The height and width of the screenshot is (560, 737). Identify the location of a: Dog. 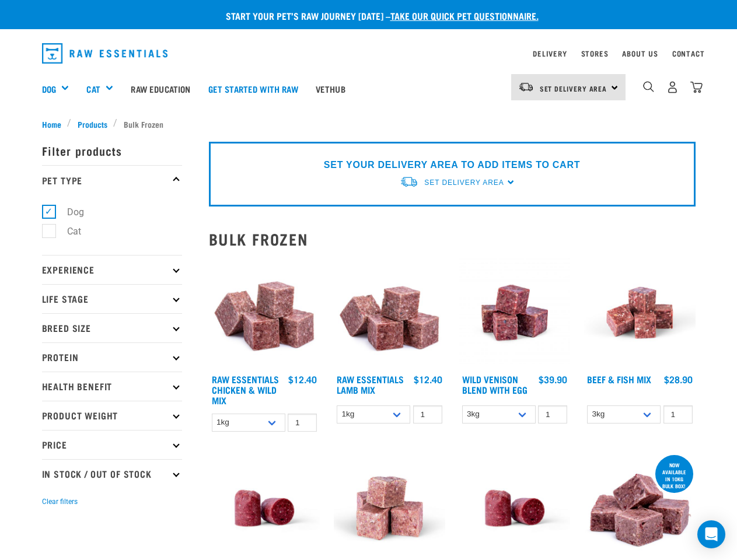
(49, 89).